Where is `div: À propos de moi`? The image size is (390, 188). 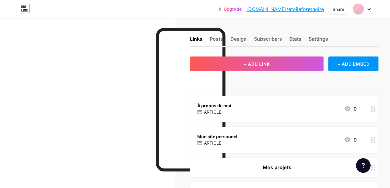 div: À propos de moi is located at coordinates (214, 105).